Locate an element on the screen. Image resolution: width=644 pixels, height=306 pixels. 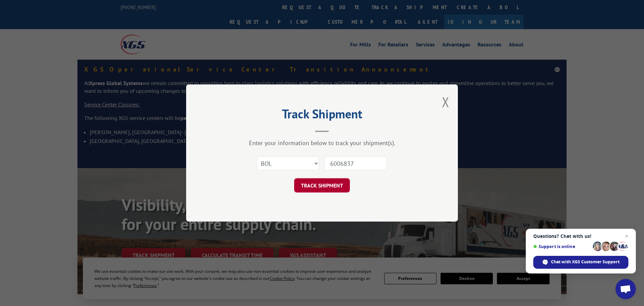
div: Enter your information below to track your shipment(s). is located at coordinates (322, 143).